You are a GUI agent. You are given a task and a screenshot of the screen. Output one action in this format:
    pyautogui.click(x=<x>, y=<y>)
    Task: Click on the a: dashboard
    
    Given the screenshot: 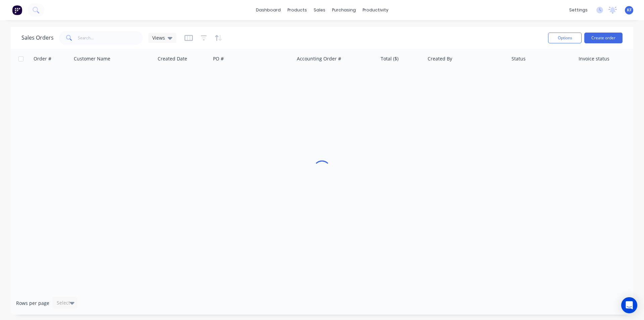 What is the action you would take?
    pyautogui.click(x=268, y=10)
    